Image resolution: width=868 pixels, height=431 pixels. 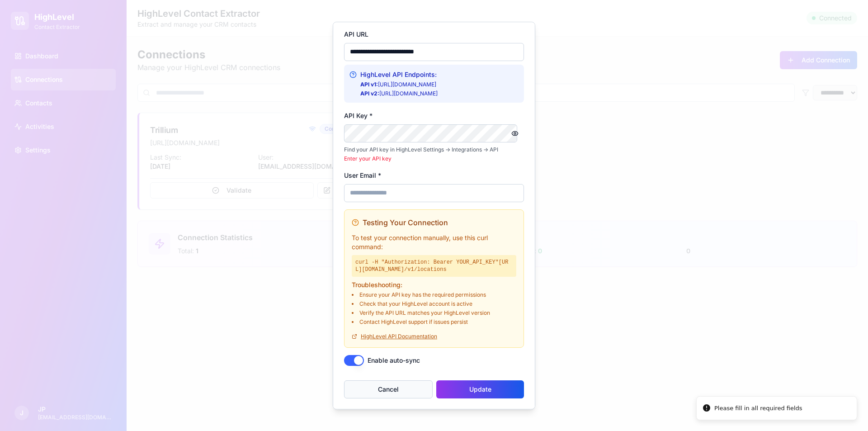 I want to click on label: API Key *, so click(x=358, y=115).